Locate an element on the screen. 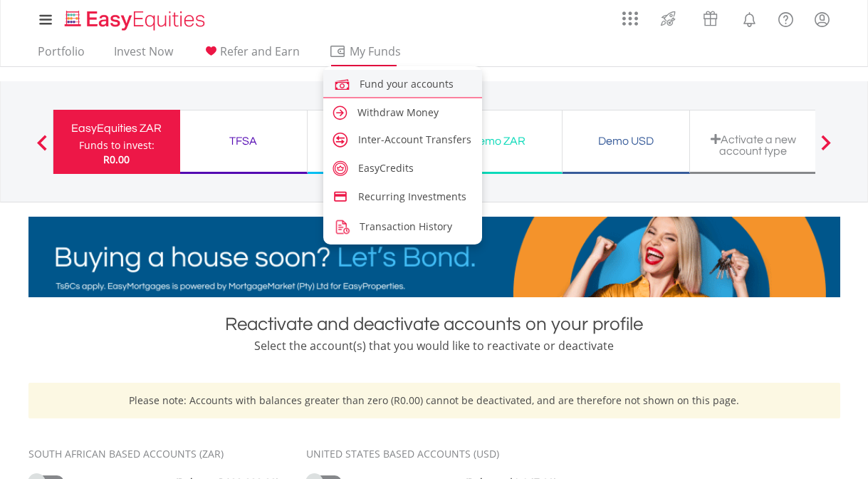 The height and width of the screenshot is (479, 868). div: Demo USD is located at coordinates (626, 141).